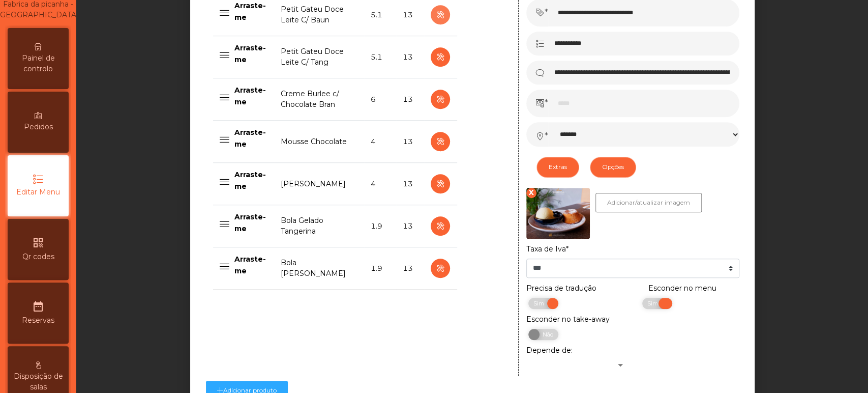 Image resolution: width=868 pixels, height=393 pixels. Describe the element at coordinates (38, 382) in the screenshot. I see `span: Disposição de salas` at that location.